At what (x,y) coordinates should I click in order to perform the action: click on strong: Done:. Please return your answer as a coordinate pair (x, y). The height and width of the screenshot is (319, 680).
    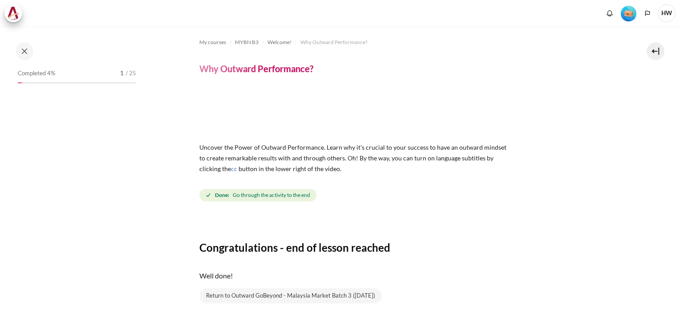
    Looking at the image, I should click on (222, 195).